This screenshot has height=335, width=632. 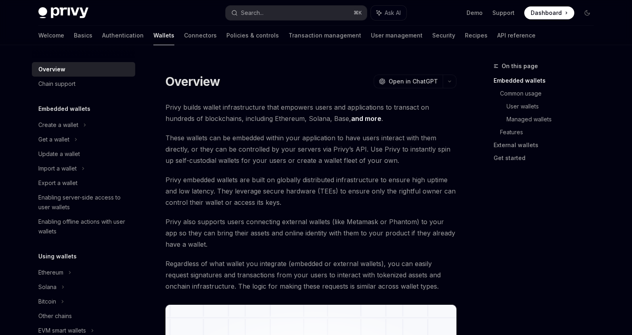 I want to click on span: Privy embedded wallets are built on globally distributed infrastructure to ensure high uptime and..., so click(x=311, y=191).